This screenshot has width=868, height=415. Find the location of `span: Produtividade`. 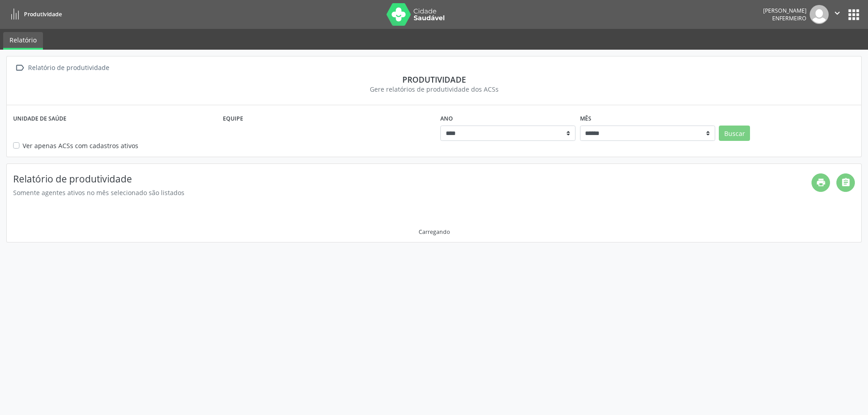

span: Produtividade is located at coordinates (43, 14).